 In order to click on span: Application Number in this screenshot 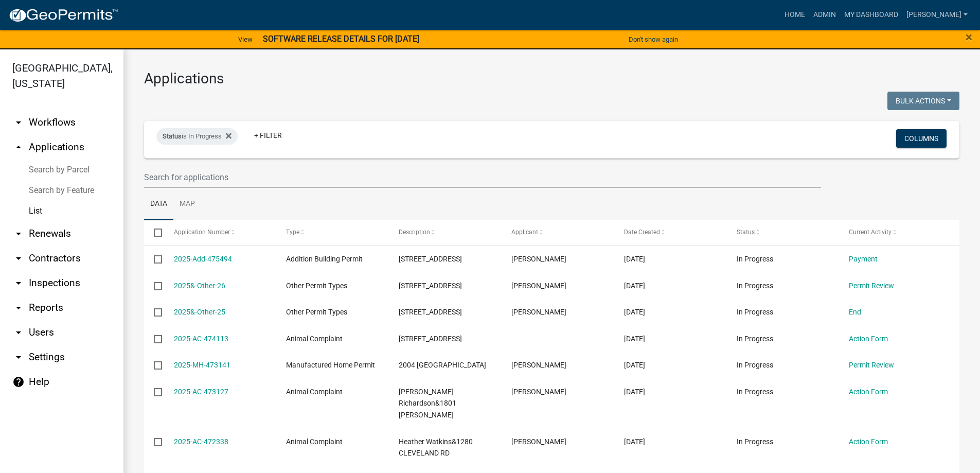, I will do `click(202, 232)`.